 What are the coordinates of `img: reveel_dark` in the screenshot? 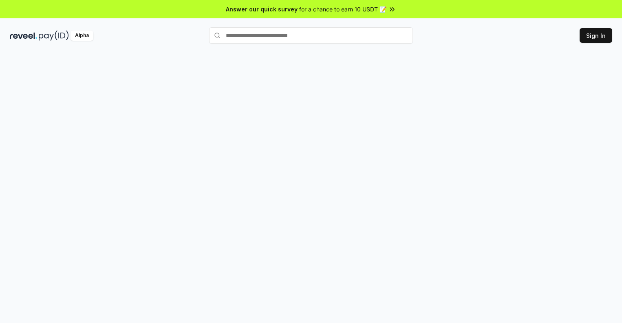 It's located at (23, 35).